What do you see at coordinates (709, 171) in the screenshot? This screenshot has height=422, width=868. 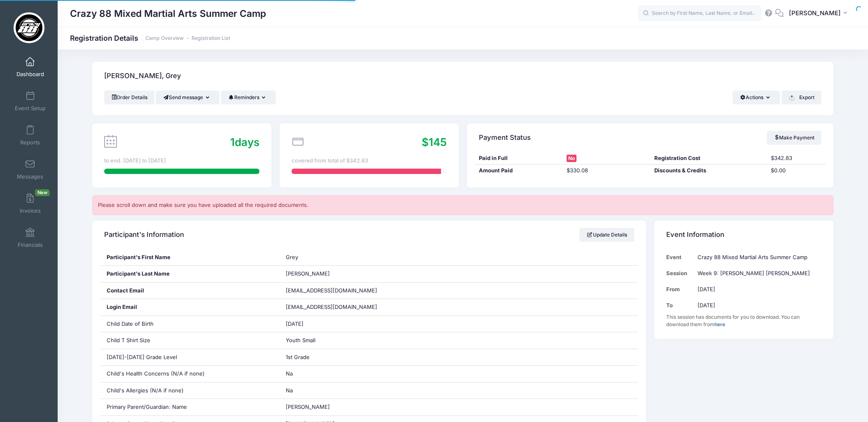 I see `div: Discounts & Credits` at bounding box center [709, 171].